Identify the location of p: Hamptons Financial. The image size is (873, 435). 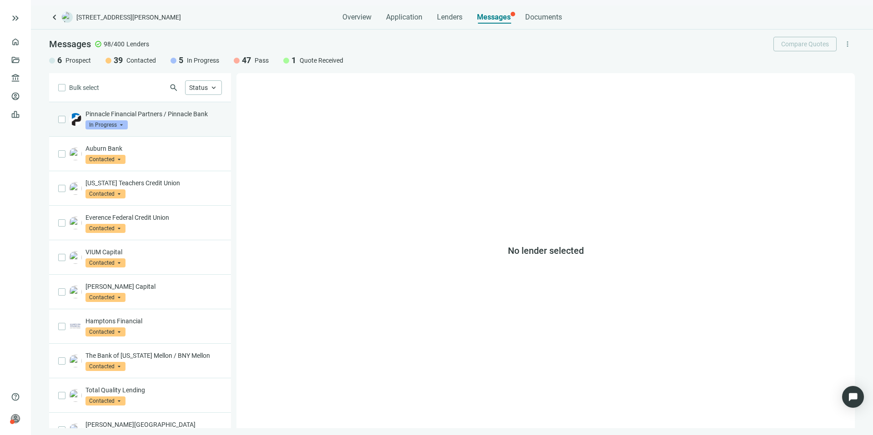
(154, 321).